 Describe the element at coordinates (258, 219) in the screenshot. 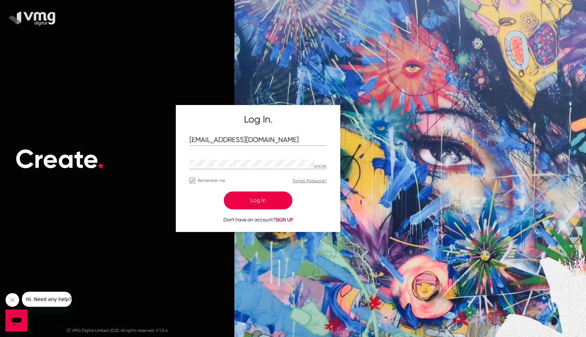

I see `p: Don't have an account?` at that location.